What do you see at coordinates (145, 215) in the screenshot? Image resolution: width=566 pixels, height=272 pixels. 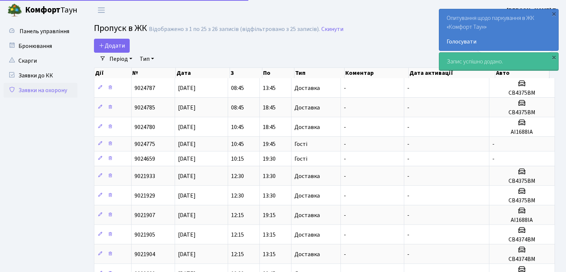 I see `span: 9021907` at bounding box center [145, 215].